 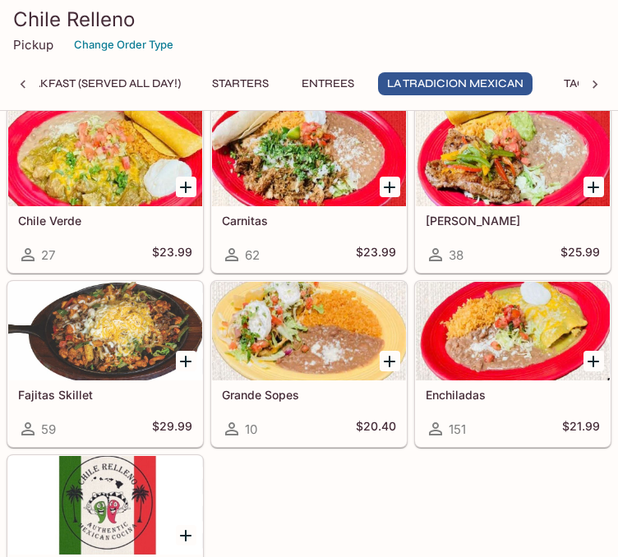 I want to click on div: Quesadillas, so click(x=105, y=506).